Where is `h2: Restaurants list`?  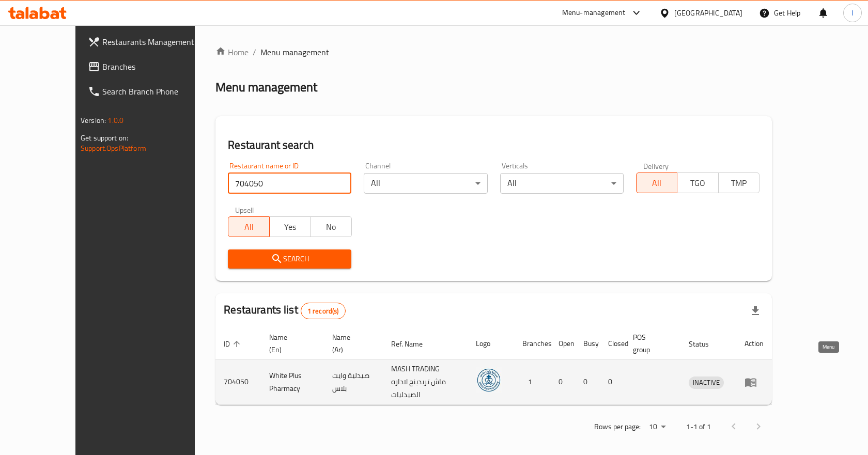 h2: Restaurants list is located at coordinates (284, 310).